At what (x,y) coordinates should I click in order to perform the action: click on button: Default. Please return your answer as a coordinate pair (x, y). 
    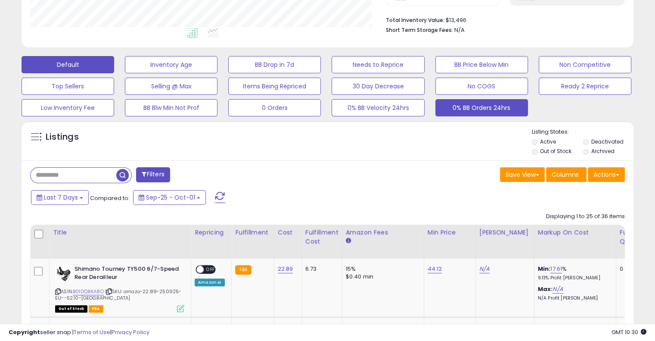
    Looking at the image, I should click on (68, 65).